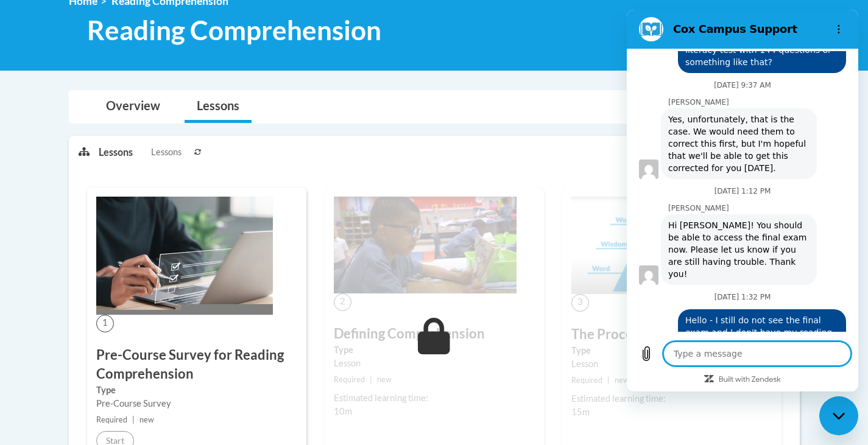 The height and width of the screenshot is (445, 868). What do you see at coordinates (105, 323) in the screenshot?
I see `span: 1` at bounding box center [105, 323].